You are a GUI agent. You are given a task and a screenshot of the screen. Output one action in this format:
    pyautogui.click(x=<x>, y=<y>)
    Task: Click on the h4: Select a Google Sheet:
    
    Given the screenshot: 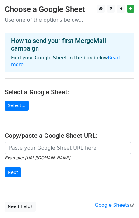 What is the action you would take?
    pyautogui.click(x=70, y=92)
    